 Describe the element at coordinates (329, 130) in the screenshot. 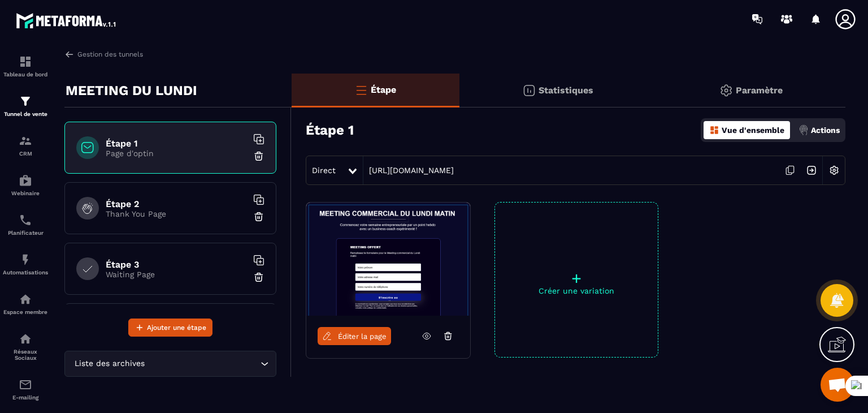

I see `h3: Étape 1` at that location.